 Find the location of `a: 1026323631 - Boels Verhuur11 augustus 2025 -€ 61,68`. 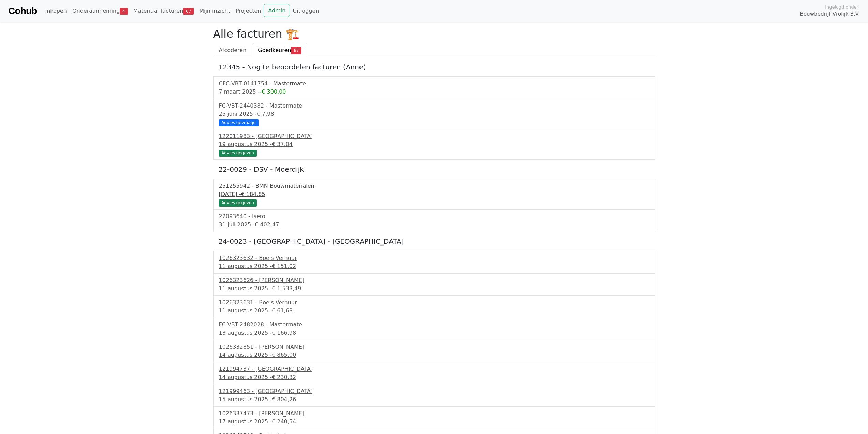

a: 1026323631 - Boels Verhuur11 augustus 2025 -€ 61,68 is located at coordinates (434, 306).